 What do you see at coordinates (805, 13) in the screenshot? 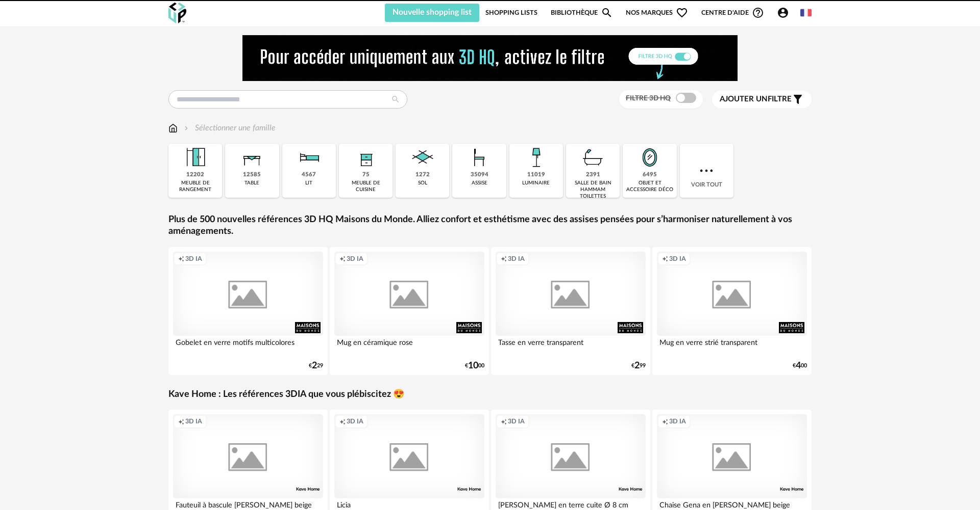
I see `img: fr` at bounding box center [805, 13].